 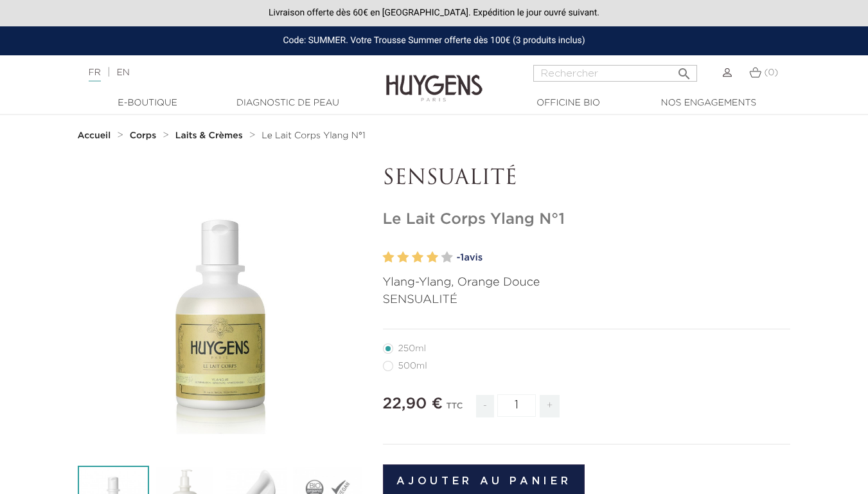 I want to click on label: 5, so click(x=447, y=257).